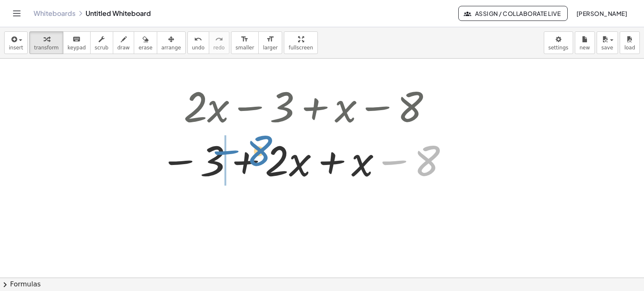 The height and width of the screenshot is (291, 644). Describe the element at coordinates (124, 48) in the screenshot. I see `span: draw` at that location.